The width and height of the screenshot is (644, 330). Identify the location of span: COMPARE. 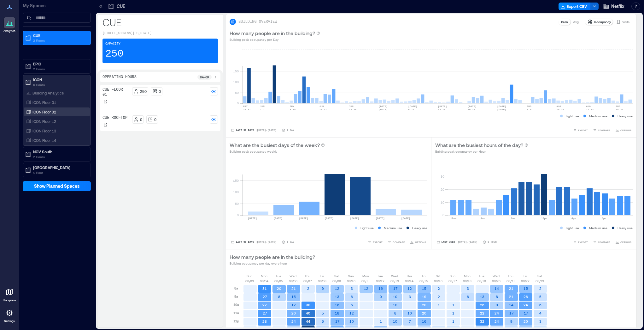
(604, 242).